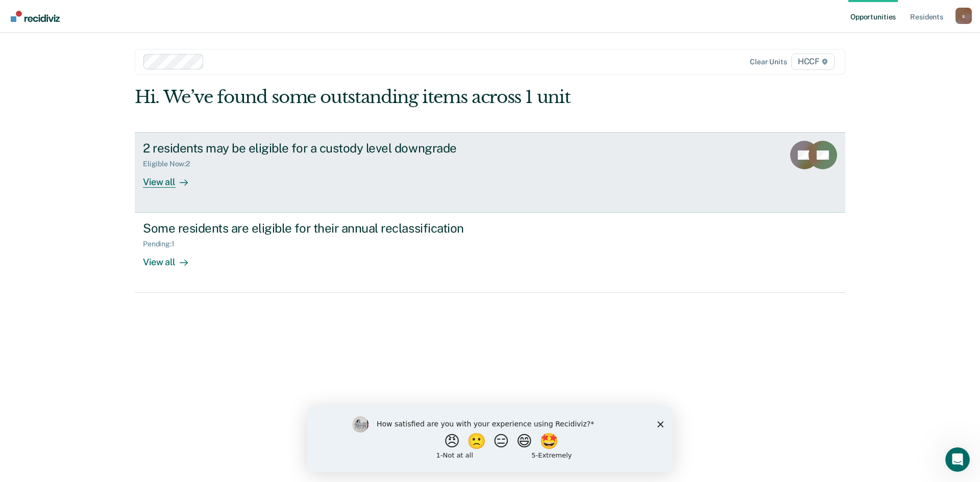 The width and height of the screenshot is (980, 482). What do you see at coordinates (322, 228) in the screenshot?
I see `div: Some residents are eligible for their annual reclassification` at bounding box center [322, 228].